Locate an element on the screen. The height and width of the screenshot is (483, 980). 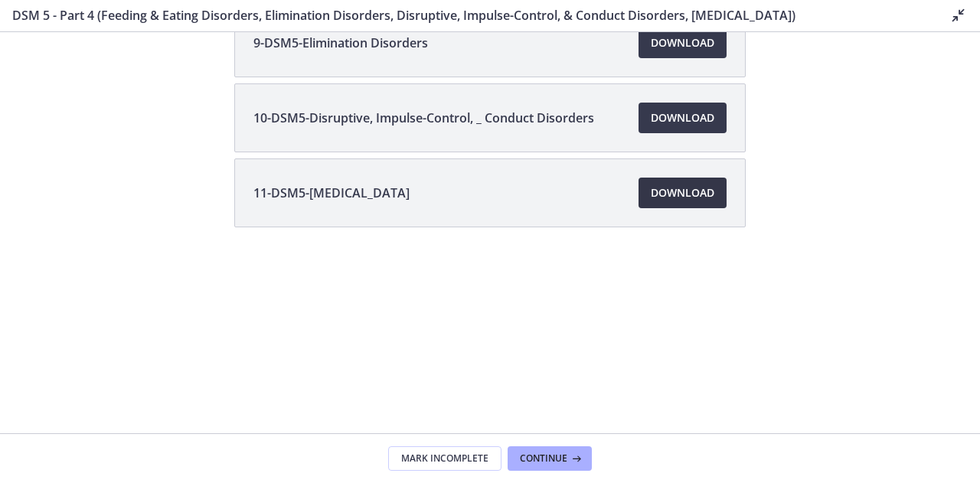
span: Continue is located at coordinates (543, 459).